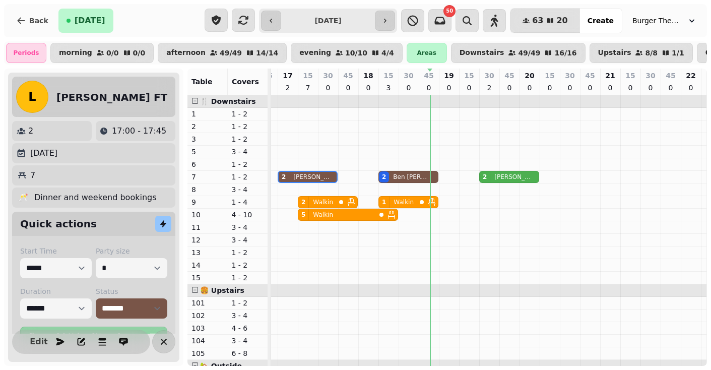 This screenshot has height=370, width=711. I want to click on p: afternoon, so click(186, 53).